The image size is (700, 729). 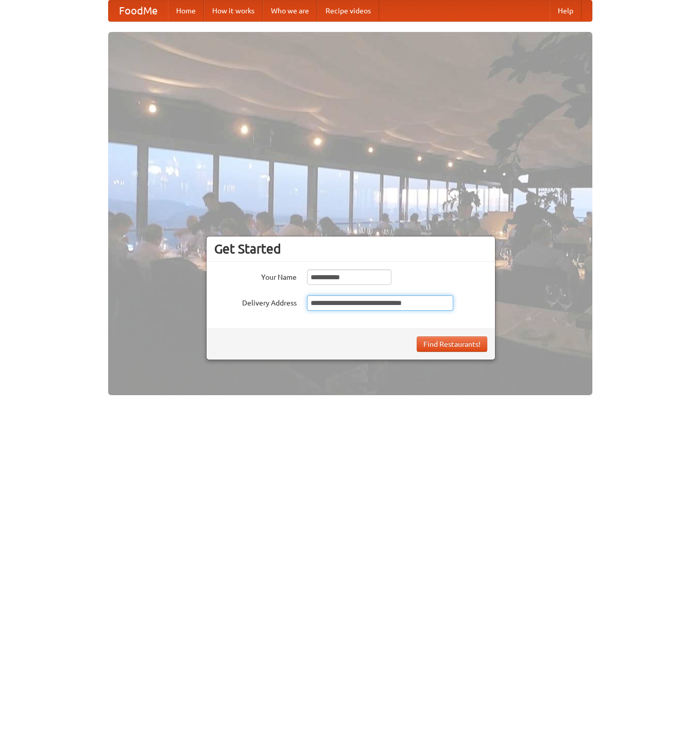 I want to click on a: Home, so click(x=186, y=10).